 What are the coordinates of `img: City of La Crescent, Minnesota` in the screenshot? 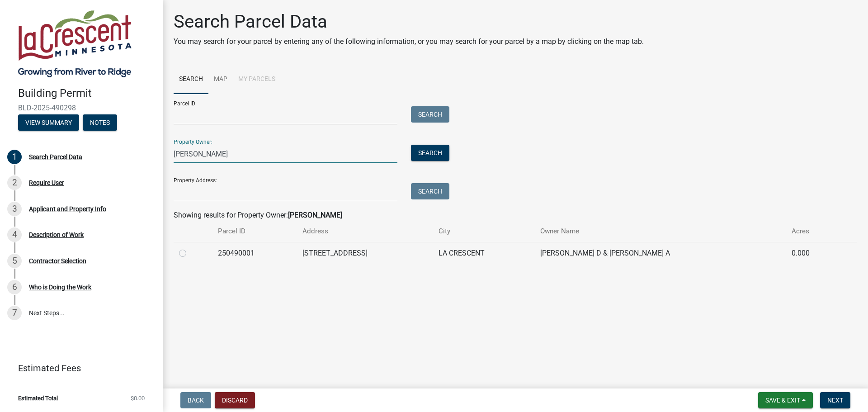 It's located at (75, 43).